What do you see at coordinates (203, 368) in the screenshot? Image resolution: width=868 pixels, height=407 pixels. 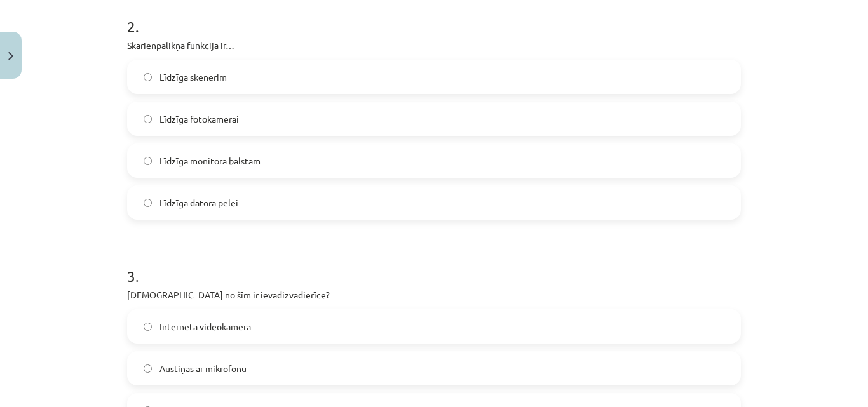 I see `span: Austiņas ar mikrofonu` at bounding box center [203, 368].